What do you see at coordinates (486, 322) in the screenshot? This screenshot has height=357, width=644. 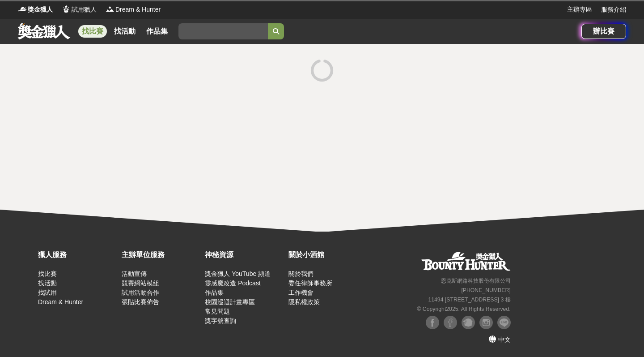 I see `img: Instagram` at bounding box center [486, 322].